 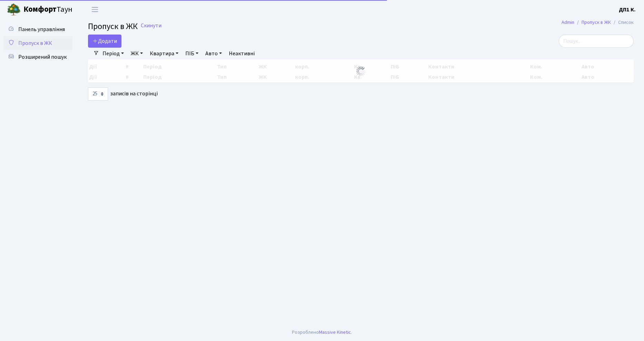 I want to click on li: Список, so click(x=623, y=22).